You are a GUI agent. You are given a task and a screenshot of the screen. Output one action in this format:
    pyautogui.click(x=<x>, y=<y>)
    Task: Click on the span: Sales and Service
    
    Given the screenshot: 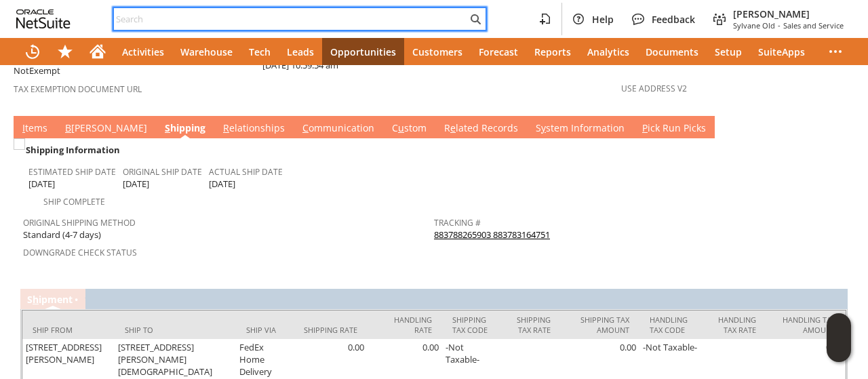 What is the action you would take?
    pyautogui.click(x=813, y=25)
    